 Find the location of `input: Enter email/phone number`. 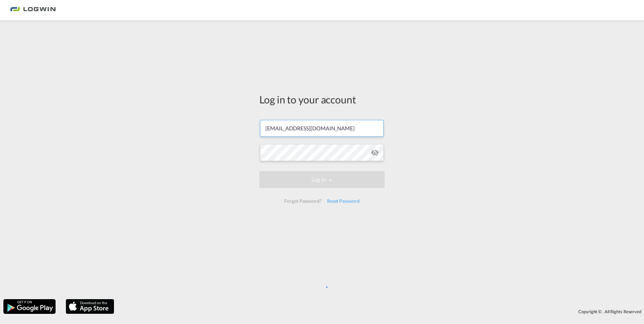

input: Enter email/phone number is located at coordinates (322, 129).